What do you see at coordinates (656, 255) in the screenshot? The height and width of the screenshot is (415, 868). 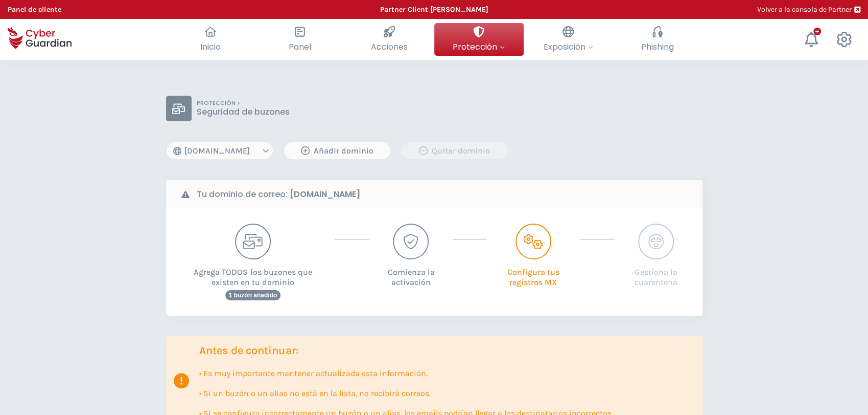 I see `button: Gestiona la cuarentena` at bounding box center [656, 255].